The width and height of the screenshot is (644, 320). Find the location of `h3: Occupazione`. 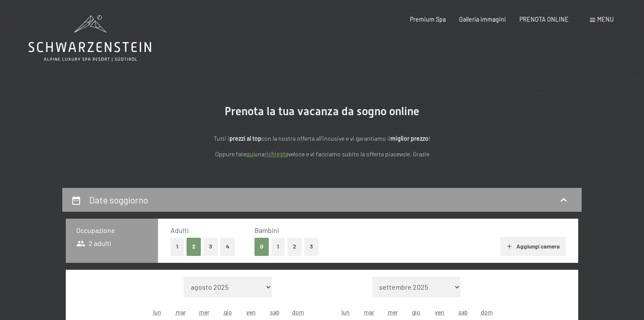

h3: Occupazione is located at coordinates (112, 230).